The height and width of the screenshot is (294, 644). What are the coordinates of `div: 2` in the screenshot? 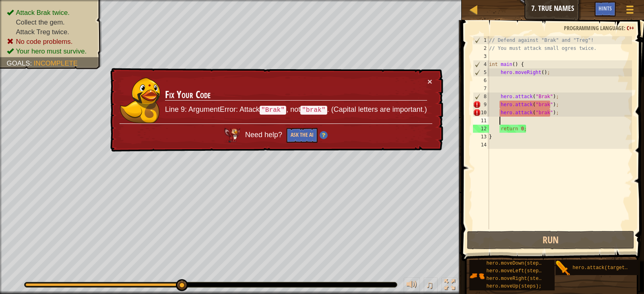 It's located at (481, 48).